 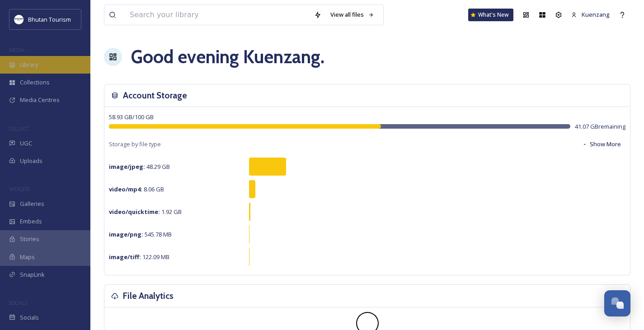 What do you see at coordinates (136, 189) in the screenshot?
I see `span: 8.06 GB` at bounding box center [136, 189].